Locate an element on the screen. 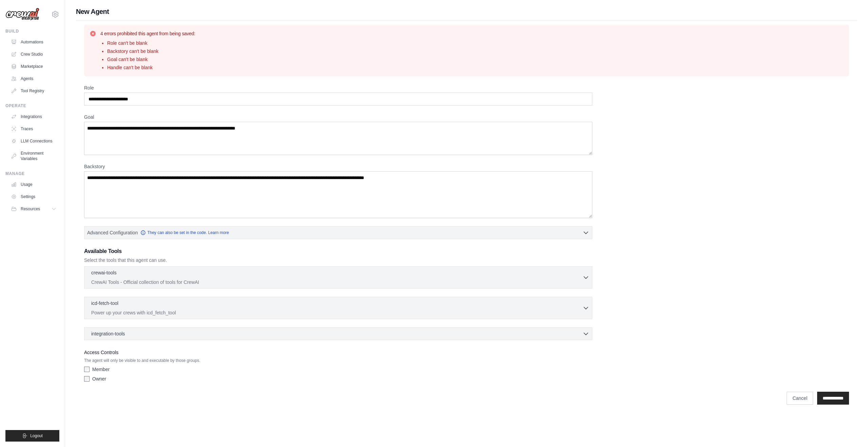 The width and height of the screenshot is (868, 447). label: Owner is located at coordinates (99, 379).